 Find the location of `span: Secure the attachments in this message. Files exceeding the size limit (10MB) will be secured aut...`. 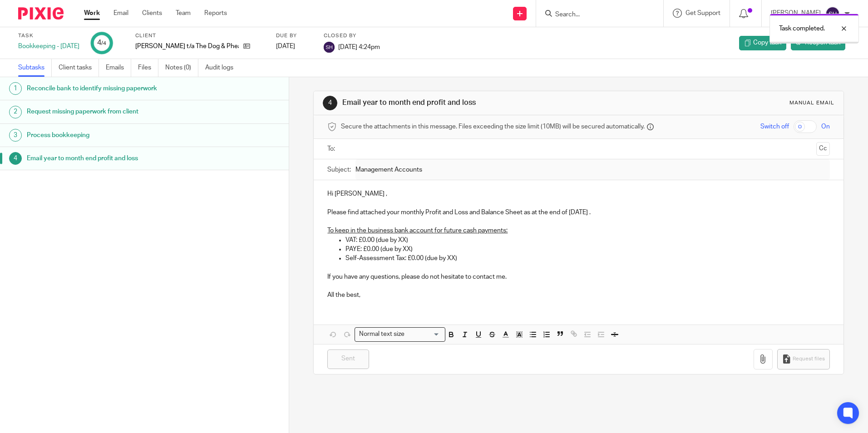

span: Secure the attachments in this message. Files exceeding the size limit (10MB) will be secured aut... is located at coordinates (492, 127).